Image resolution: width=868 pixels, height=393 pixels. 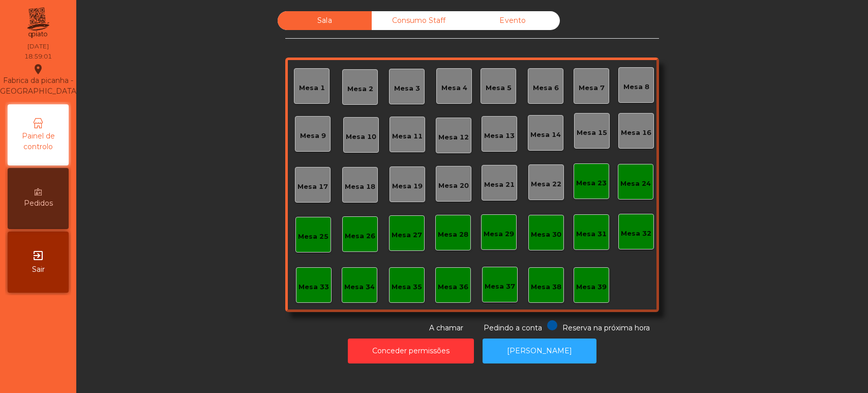 What do you see at coordinates (313, 237) in the screenshot?
I see `div: Mesa 25` at bounding box center [313, 237].